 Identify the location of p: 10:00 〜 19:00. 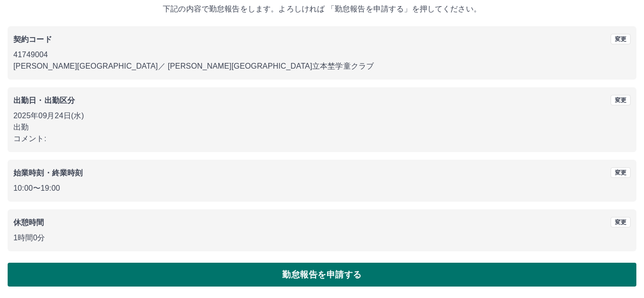
(322, 188).